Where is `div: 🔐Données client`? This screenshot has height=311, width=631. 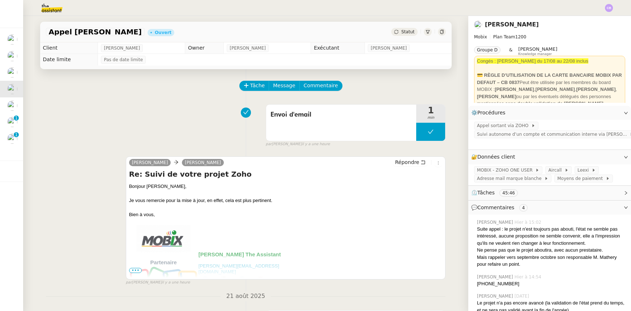 div: 🔐Données client is located at coordinates (550, 157).